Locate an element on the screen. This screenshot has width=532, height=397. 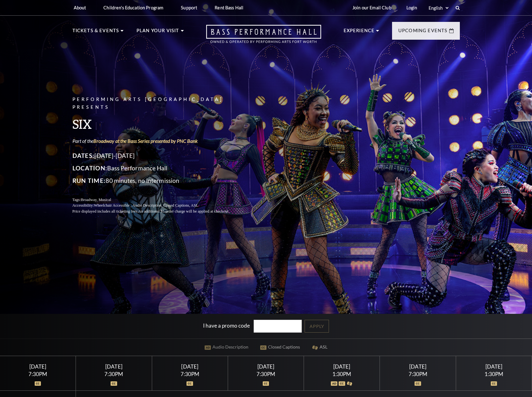
span: Dates: is located at coordinates (84, 155).